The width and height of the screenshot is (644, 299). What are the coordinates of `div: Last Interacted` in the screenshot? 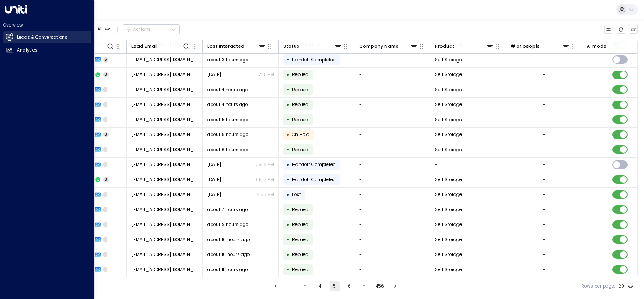 It's located at (237, 46).